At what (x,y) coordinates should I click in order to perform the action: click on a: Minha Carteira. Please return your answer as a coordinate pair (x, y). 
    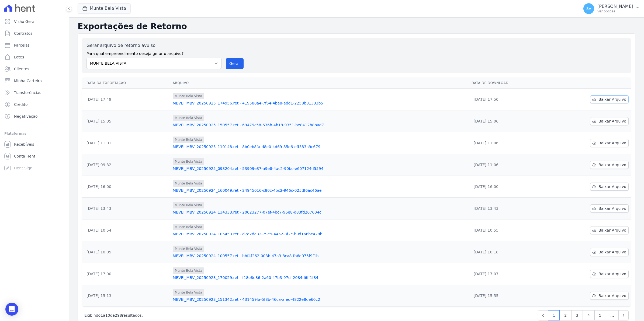
    Looking at the image, I should click on (34, 80).